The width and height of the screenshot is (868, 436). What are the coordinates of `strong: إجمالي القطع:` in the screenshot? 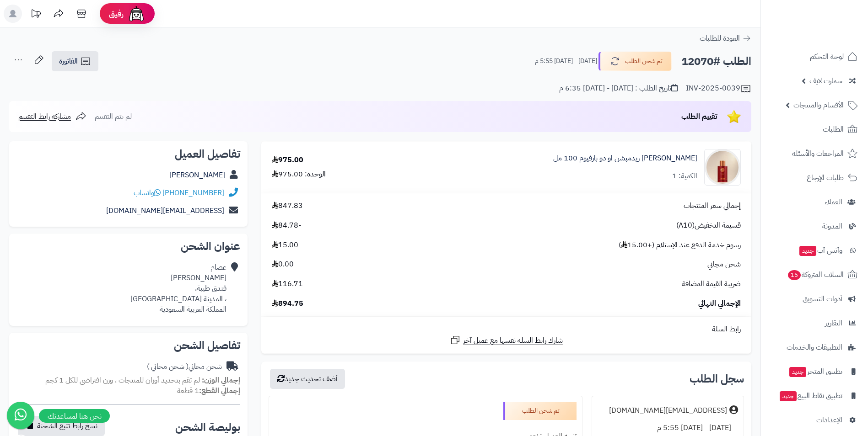 It's located at (220, 391).